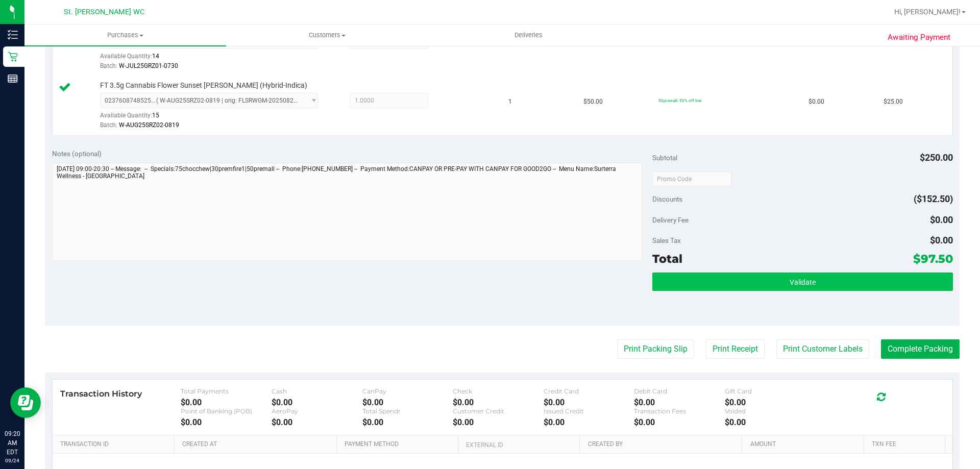 The height and width of the screenshot is (469, 980). I want to click on a: Deliveries, so click(528, 35).